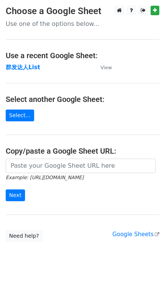 The width and height of the screenshot is (165, 302). Describe the element at coordinates (82, 151) in the screenshot. I see `h4: Copy/paste a Google Sheet URL:` at that location.